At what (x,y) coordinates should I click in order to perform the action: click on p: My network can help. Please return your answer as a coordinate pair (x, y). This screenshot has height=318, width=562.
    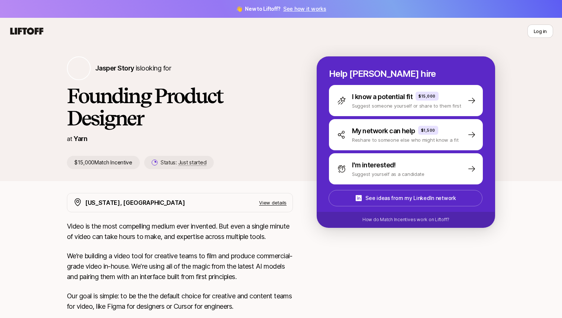
    Looking at the image, I should click on (383, 131).